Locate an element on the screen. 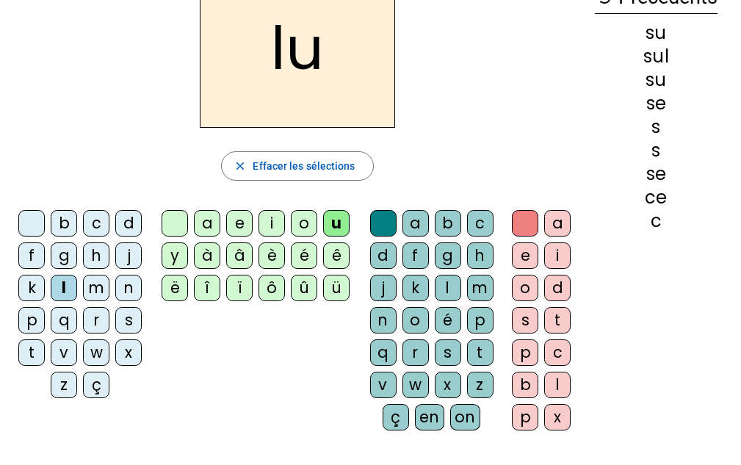 The width and height of the screenshot is (741, 465). div: y is located at coordinates (175, 255).